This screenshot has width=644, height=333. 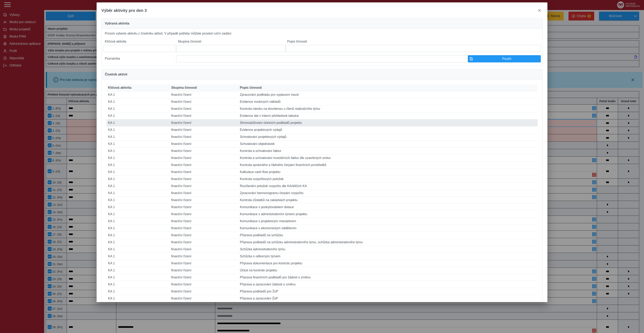 What do you see at coordinates (388, 235) in the screenshot?
I see `td: Příprava podkladů na schůzku` at bounding box center [388, 235].